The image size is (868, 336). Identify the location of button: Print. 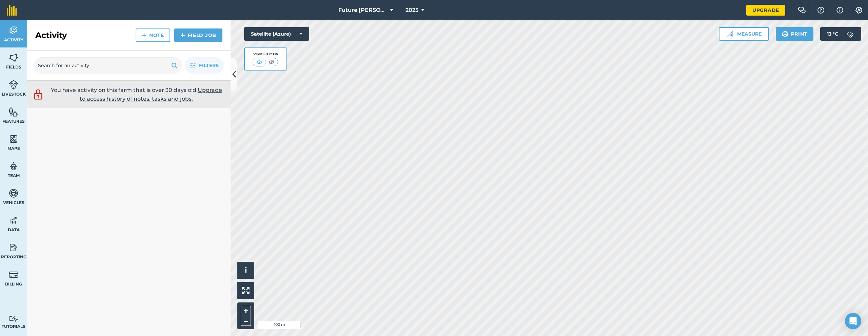
(795, 34).